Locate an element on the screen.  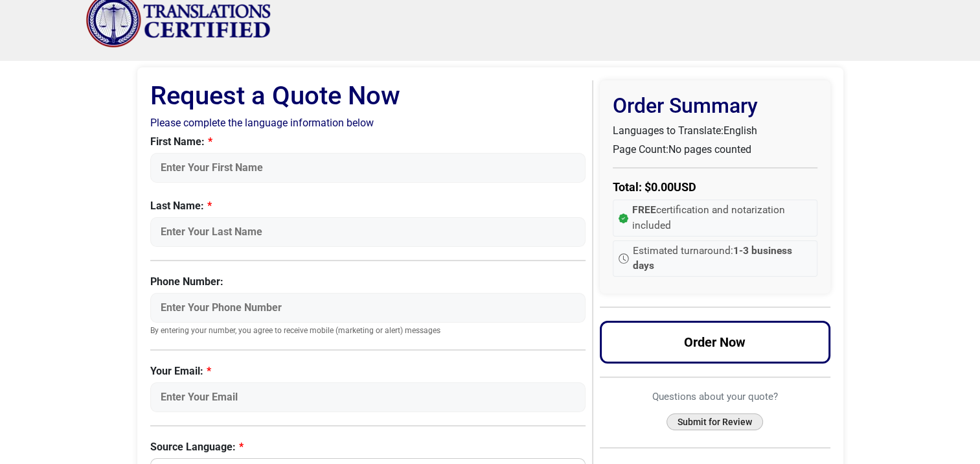
h1: Request a Quote Now is located at coordinates (368, 96).